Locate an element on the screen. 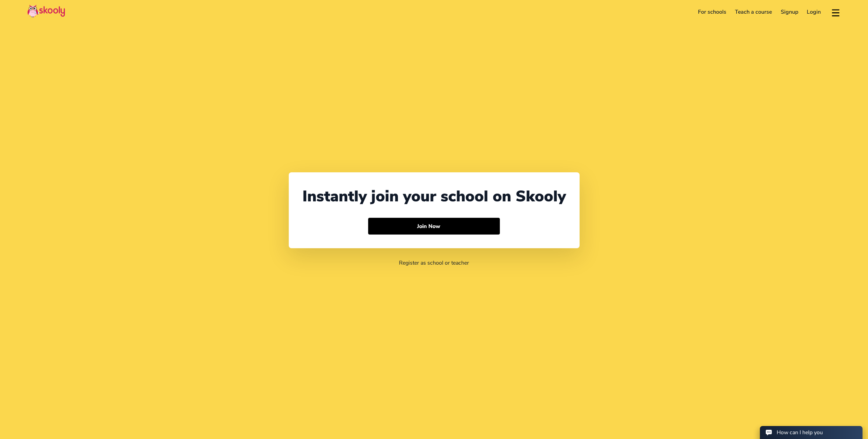 This screenshot has width=868, height=439. div: Instantly join your school on Skooly is located at coordinates (434, 196).